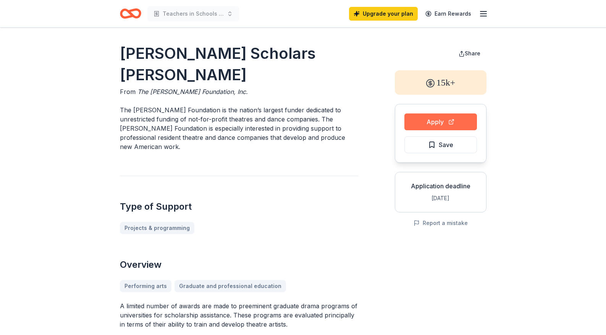 The height and width of the screenshot is (335, 606). I want to click on div: Application deadline, so click(441, 186).